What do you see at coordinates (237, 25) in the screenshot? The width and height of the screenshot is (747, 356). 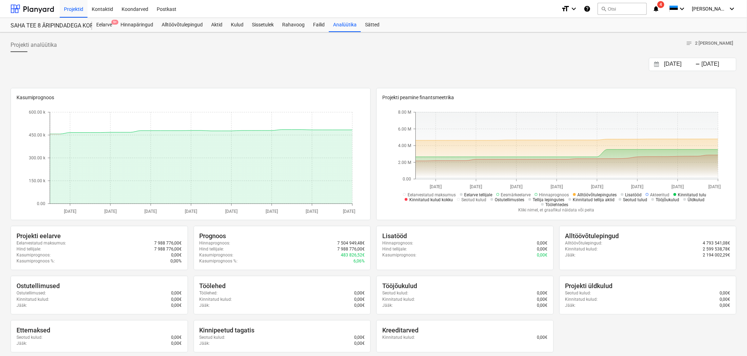 I see `div: Kulud` at bounding box center [237, 25].